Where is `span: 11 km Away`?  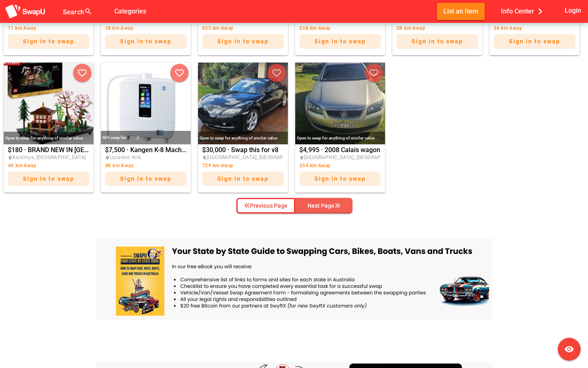
span: 11 km Away is located at coordinates (22, 28).